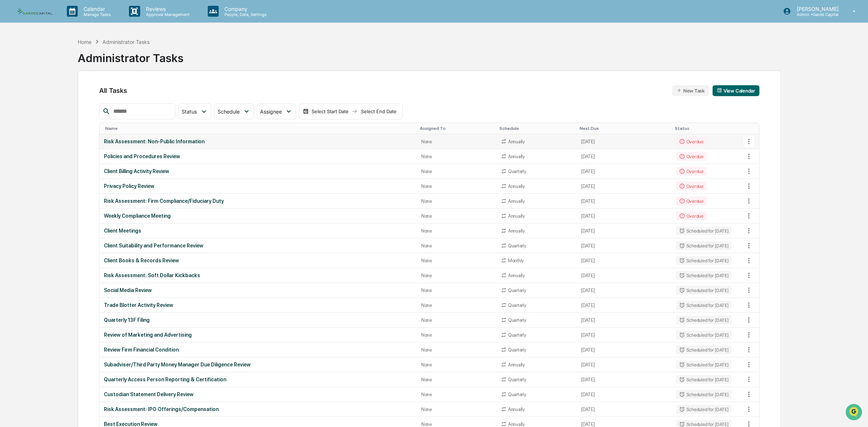  Describe the element at coordinates (258, 142) in the screenshot. I see `div: Risk Assessment: Non-Public Information` at that location.